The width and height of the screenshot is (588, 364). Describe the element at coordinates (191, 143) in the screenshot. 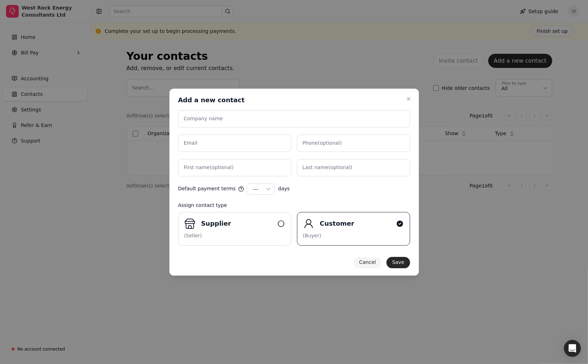

I see `label: Email` at that location.